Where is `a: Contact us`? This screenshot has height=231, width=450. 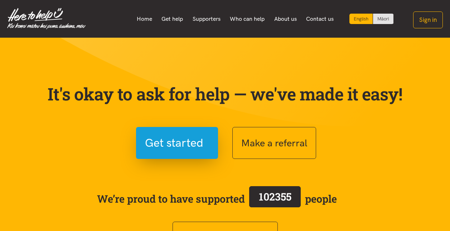 a: Contact us is located at coordinates (320, 19).